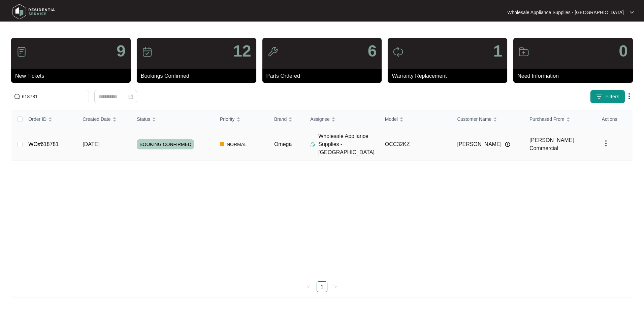 The image size is (644, 317). Describe the element at coordinates (391, 119) in the screenshot. I see `span: Model` at that location.